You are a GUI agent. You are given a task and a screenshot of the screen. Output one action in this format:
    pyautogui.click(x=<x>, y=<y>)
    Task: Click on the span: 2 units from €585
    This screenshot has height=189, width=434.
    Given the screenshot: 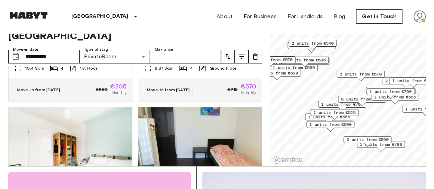 What is the action you would take?
    pyautogui.click(x=305, y=60)
    